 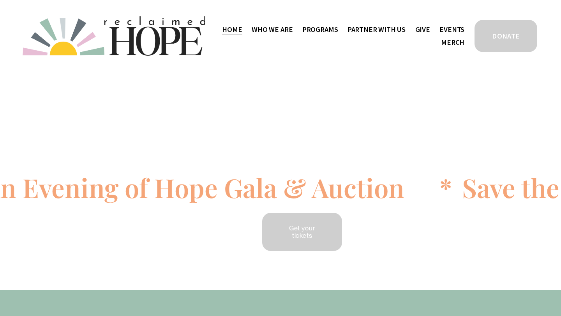 I want to click on a: Give, so click(x=423, y=29).